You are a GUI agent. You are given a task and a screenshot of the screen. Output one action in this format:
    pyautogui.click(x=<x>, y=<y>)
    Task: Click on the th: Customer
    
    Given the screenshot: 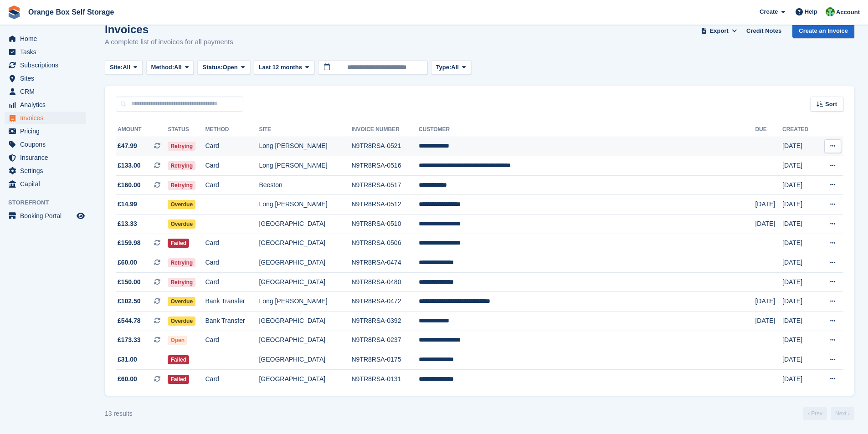 What is the action you would take?
    pyautogui.click(x=586, y=129)
    